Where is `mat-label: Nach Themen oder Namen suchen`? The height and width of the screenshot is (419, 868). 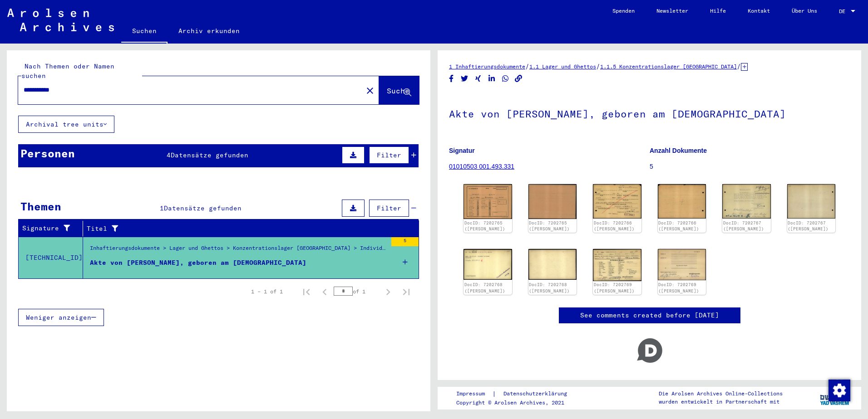
mat-label: Nach Themen oder Namen suchen is located at coordinates (67, 71).